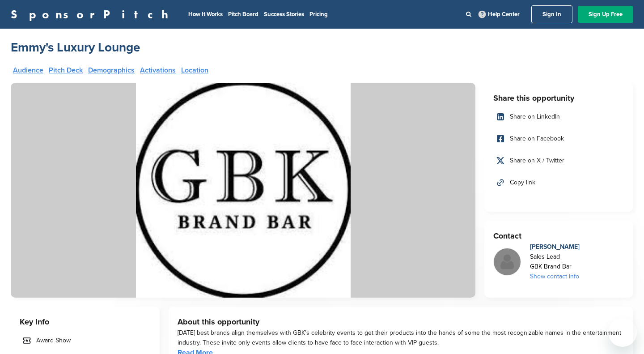 The width and height of the screenshot is (644, 354). I want to click on h3: Share this opportunity, so click(558, 98).